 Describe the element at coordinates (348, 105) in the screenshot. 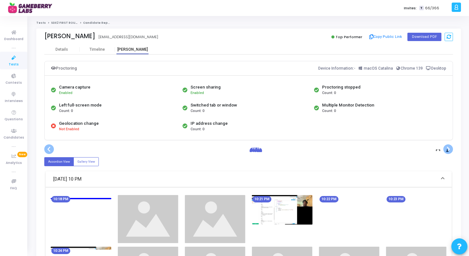

I see `div: Multiple Monitor Detection` at that location.